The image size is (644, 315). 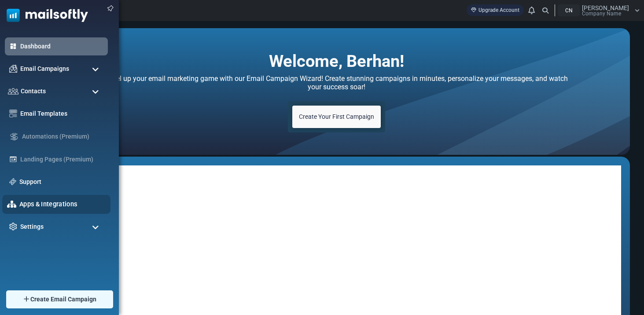 What do you see at coordinates (336, 58) in the screenshot?
I see `h2: Welcome, Berhan!` at bounding box center [336, 58].